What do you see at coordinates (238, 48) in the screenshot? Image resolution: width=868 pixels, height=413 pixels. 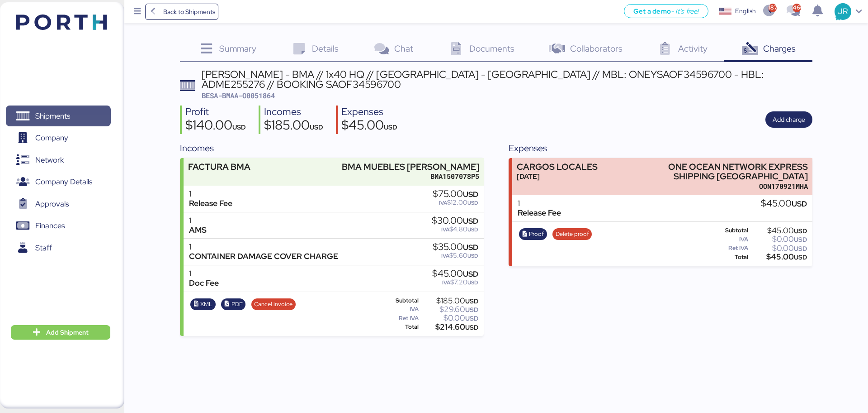 I see `span: Summary` at bounding box center [238, 48].